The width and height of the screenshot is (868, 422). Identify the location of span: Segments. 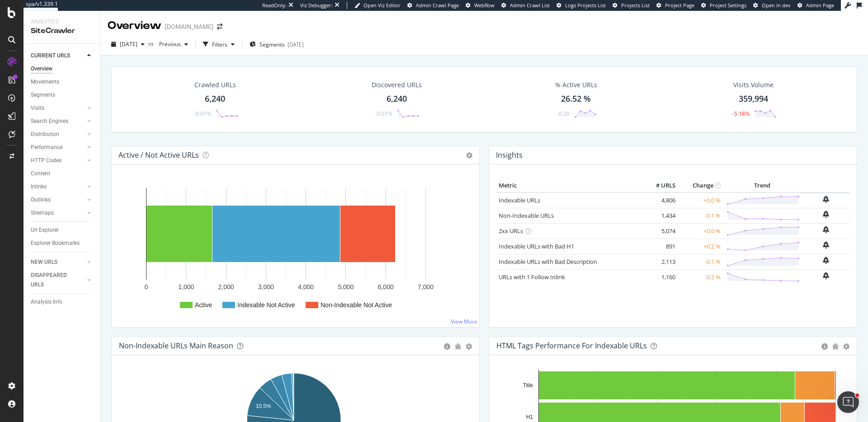
(272, 44).